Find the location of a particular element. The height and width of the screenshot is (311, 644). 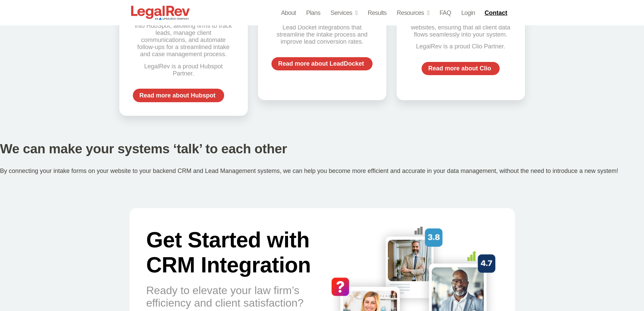

p: LegalRev is a proud Hubspot Partner. is located at coordinates (184, 70).